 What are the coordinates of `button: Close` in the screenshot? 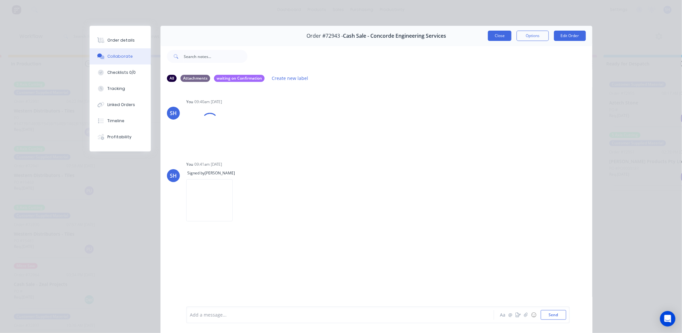 It's located at (500, 36).